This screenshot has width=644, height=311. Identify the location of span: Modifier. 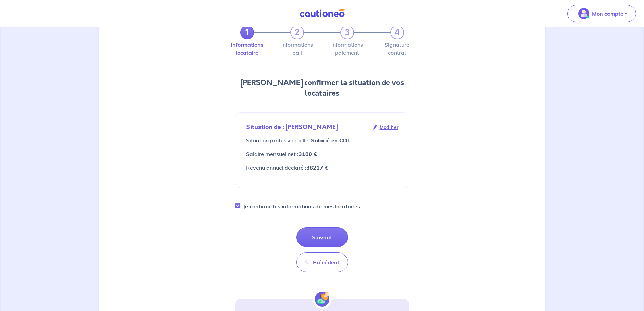
(389, 127).